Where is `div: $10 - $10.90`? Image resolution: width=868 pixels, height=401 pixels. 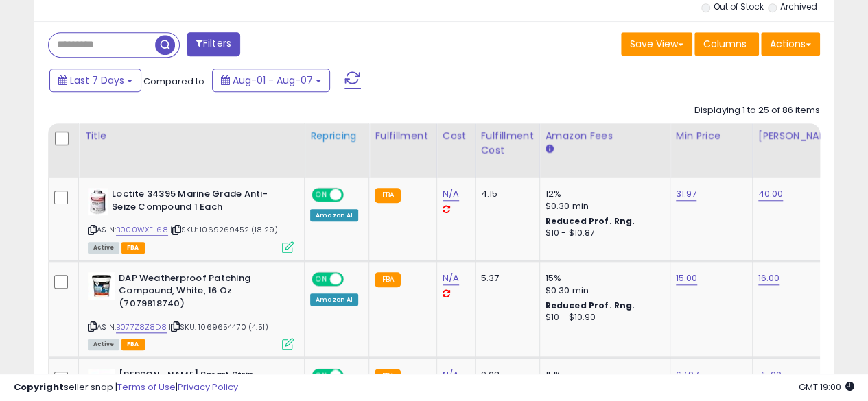 div: $10 - $10.90 is located at coordinates (602, 318).